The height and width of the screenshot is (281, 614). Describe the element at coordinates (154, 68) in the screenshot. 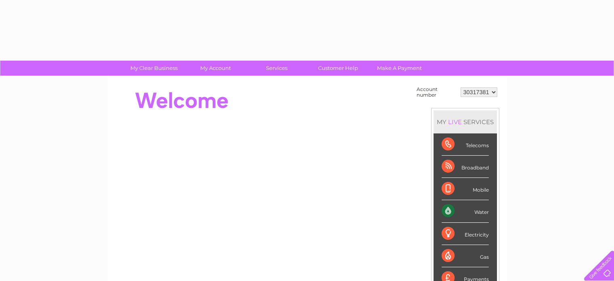

I see `a: My Clear Business` at that location.